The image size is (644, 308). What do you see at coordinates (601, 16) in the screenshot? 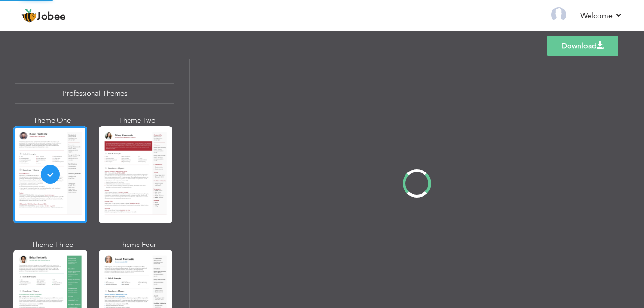
I see `a: Welcome` at bounding box center [601, 16].